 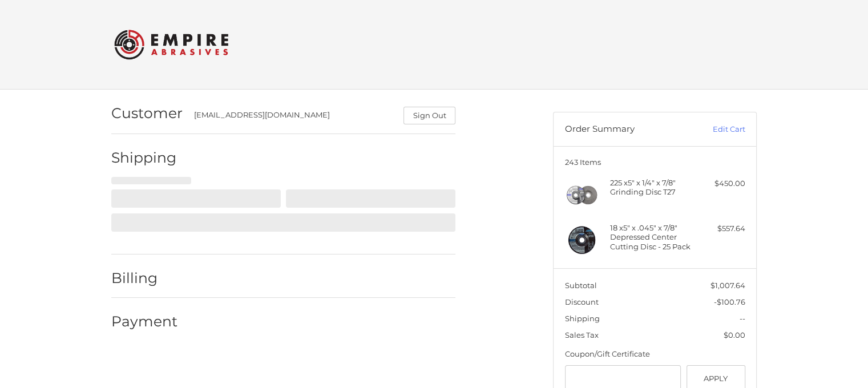 I want to click on h2: Payment, so click(x=144, y=321).